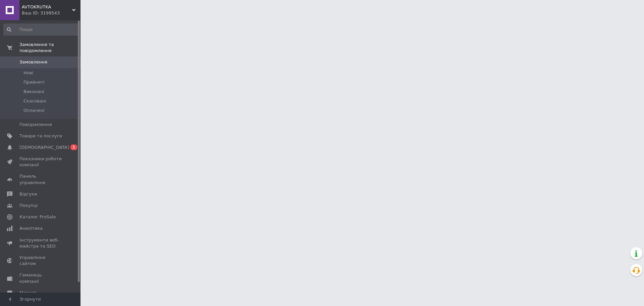  I want to click on span: Скасовані, so click(35, 101).